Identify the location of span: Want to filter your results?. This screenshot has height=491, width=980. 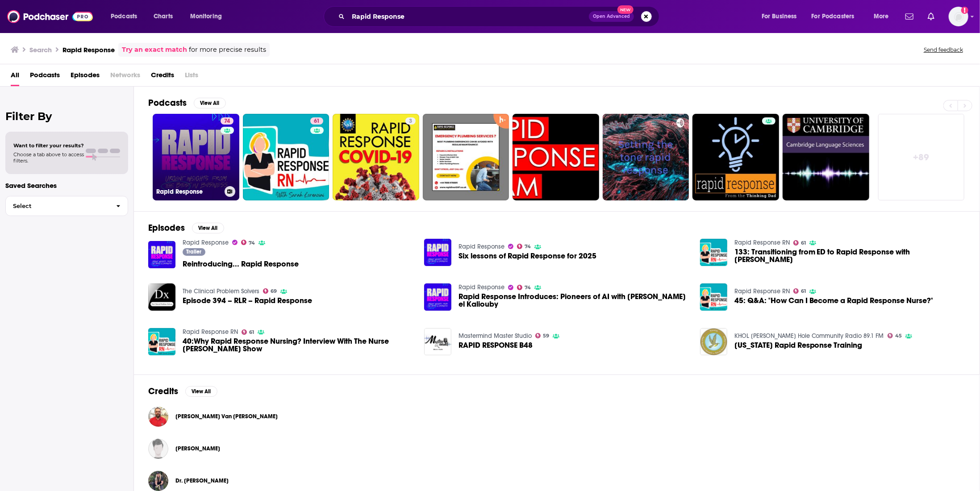
(49, 146).